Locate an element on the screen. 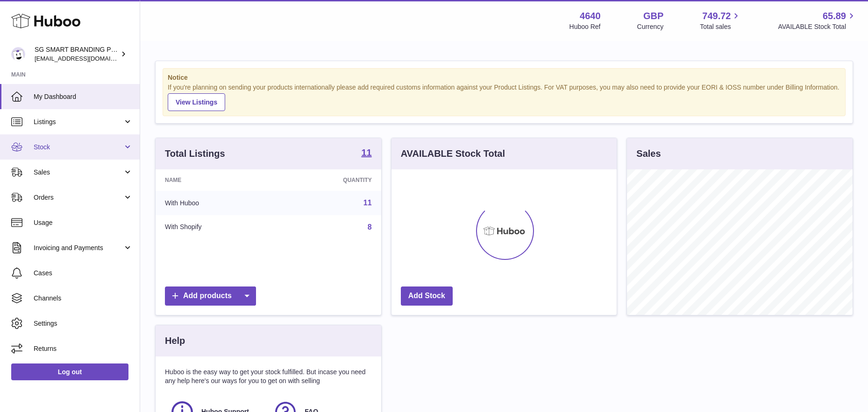  span: Settings is located at coordinates (83, 324).